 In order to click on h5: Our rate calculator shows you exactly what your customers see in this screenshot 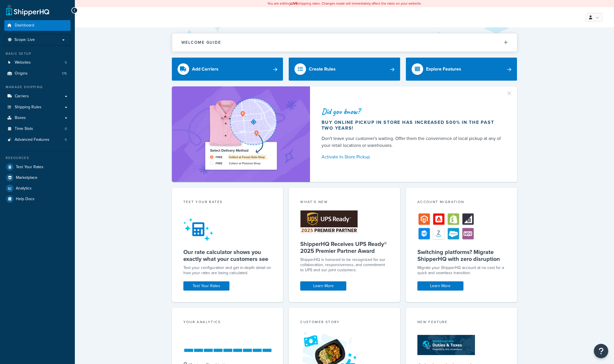, I will do `click(227, 255)`.